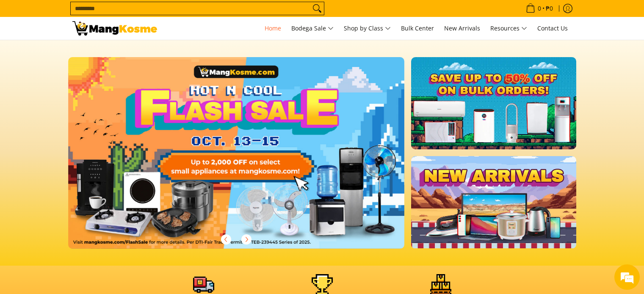 The width and height of the screenshot is (644, 294). Describe the element at coordinates (367, 28) in the screenshot. I see `a: Shop by Class` at that location.